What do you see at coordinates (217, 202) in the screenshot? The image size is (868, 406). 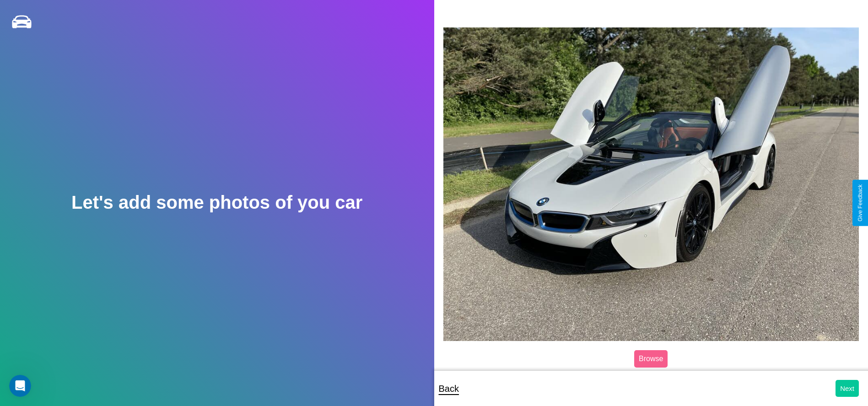 I see `h2: Let's add some photos of you car` at bounding box center [217, 202].